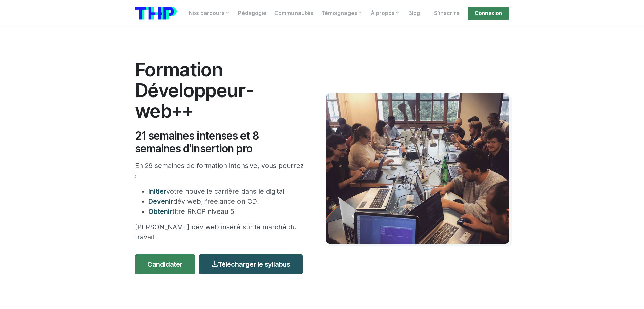 The height and width of the screenshot is (309, 644). I want to click on a: Témoignages, so click(342, 13).